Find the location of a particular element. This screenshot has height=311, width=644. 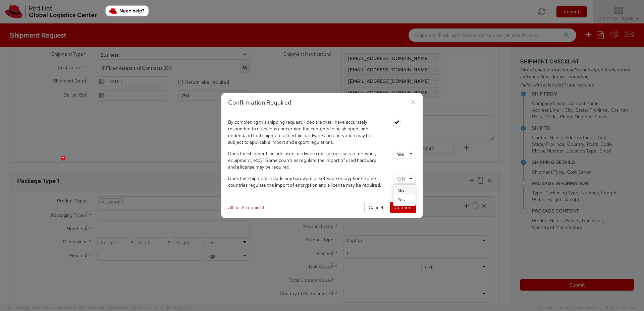

span: Does this shipment include any hardware or software encryption? Some countries regulate the impor... is located at coordinates (305, 182).